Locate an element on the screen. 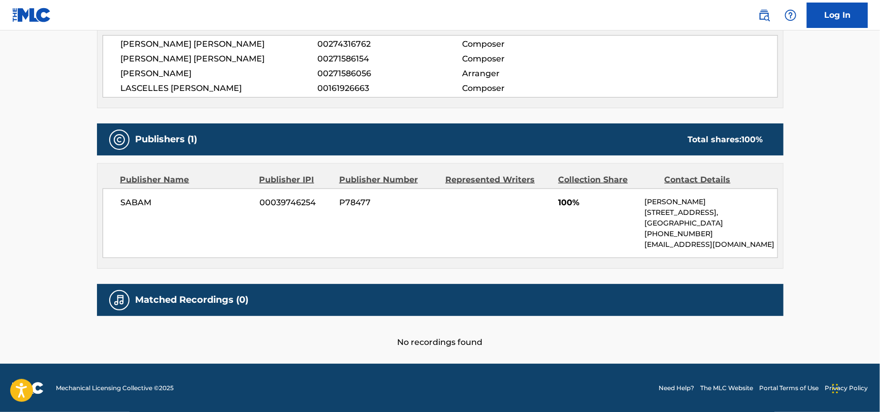 The image size is (880, 412). img: help is located at coordinates (791, 15).